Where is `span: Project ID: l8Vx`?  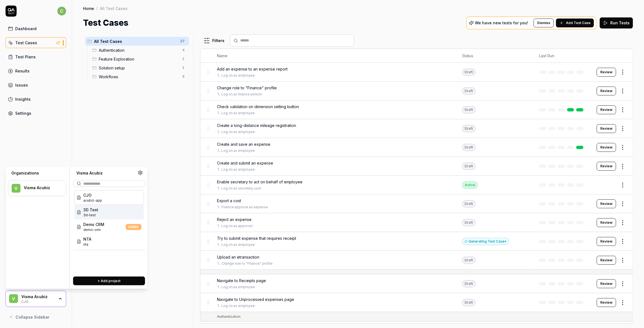 span: Project ID: l8Vx is located at coordinates (93, 201).